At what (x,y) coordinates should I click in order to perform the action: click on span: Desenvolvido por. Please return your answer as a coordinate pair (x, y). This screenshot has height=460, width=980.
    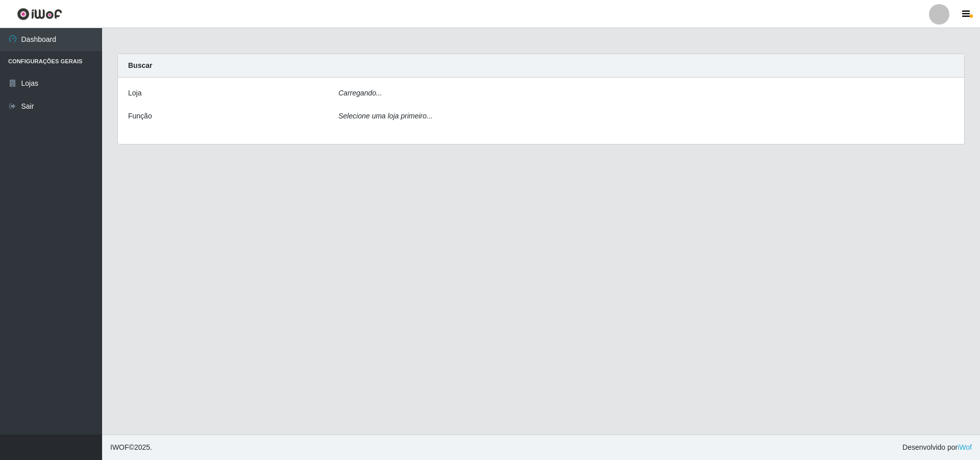
    Looking at the image, I should click on (937, 447).